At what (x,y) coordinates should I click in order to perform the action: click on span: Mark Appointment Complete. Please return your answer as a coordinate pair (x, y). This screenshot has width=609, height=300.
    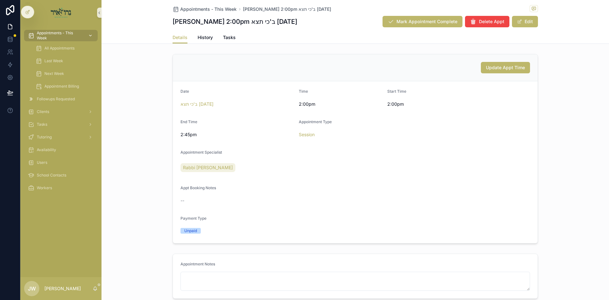
    Looking at the image, I should click on (427, 22).